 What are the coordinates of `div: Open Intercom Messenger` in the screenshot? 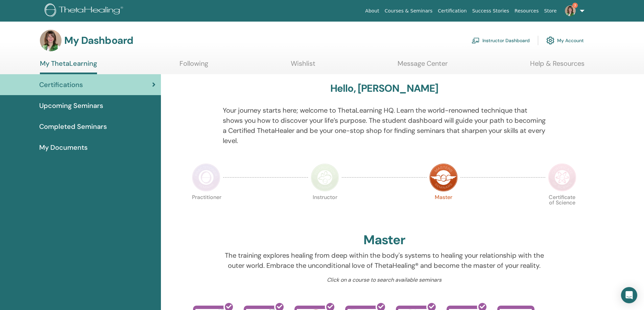 It's located at (629, 296).